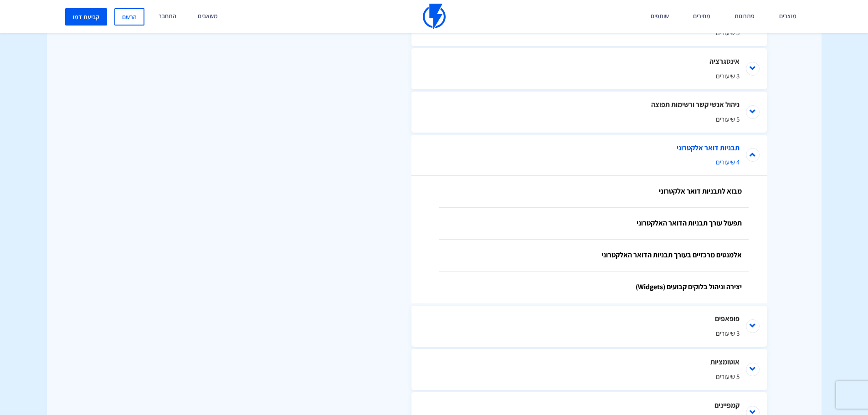  I want to click on a: יצירה וניהול בלוקים קבועים (Widgets), so click(594, 287).